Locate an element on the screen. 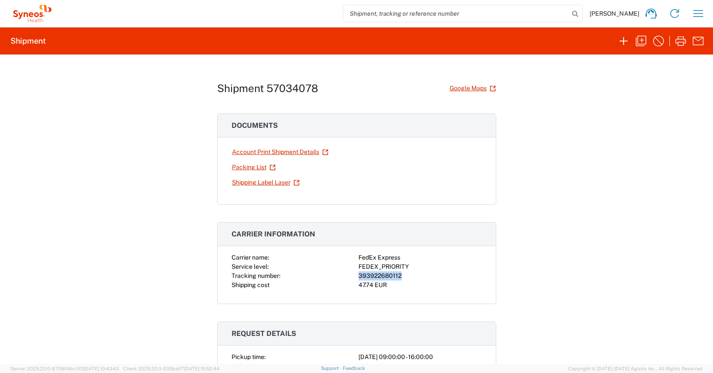 Image resolution: width=713 pixels, height=373 pixels. a: Packing List is located at coordinates (254, 167).